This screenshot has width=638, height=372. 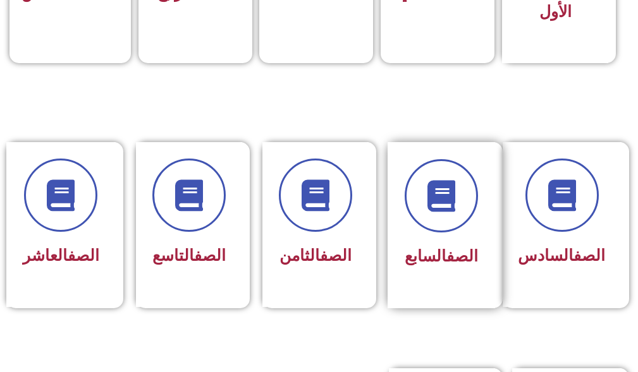 What do you see at coordinates (189, 255) in the screenshot?
I see `span: التاسع` at bounding box center [189, 255].